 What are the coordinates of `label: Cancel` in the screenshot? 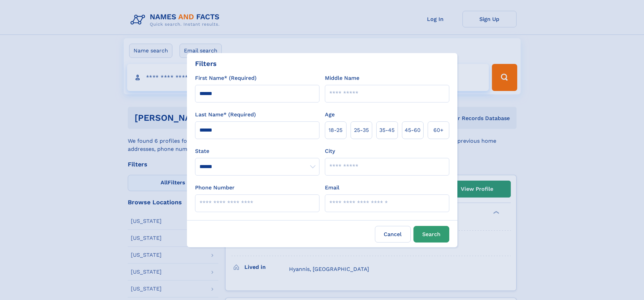 It's located at (393, 234).